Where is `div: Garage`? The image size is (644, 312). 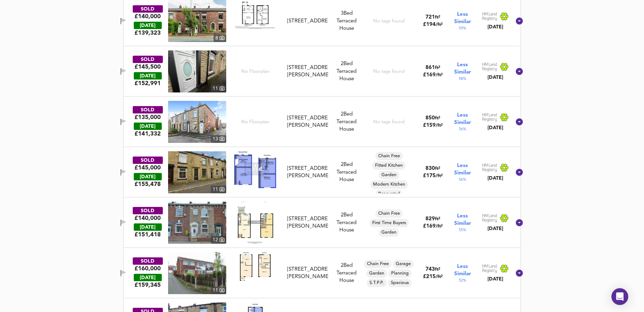 div: Garage is located at coordinates (403, 264).